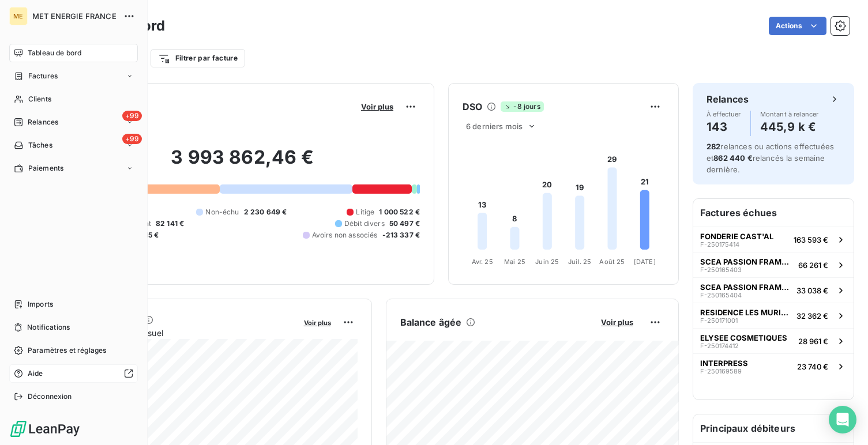 The height and width of the screenshot is (445, 868). What do you see at coordinates (721, 270) in the screenshot?
I see `span: F-250165403` at bounding box center [721, 270].